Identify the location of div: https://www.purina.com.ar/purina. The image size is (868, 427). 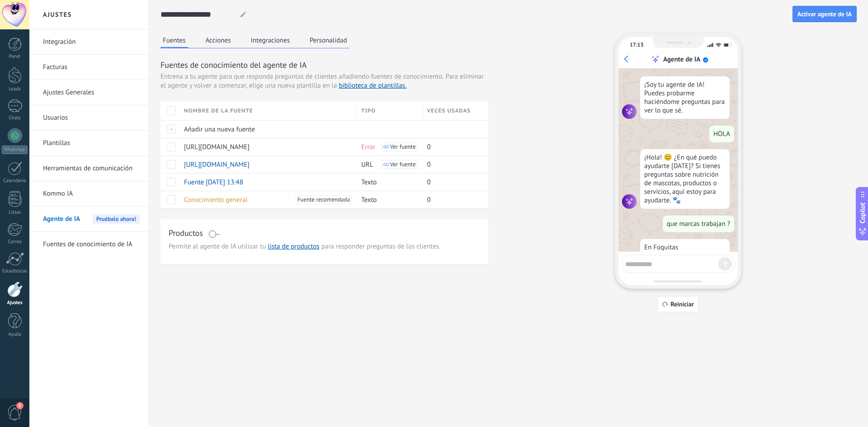
(266, 164).